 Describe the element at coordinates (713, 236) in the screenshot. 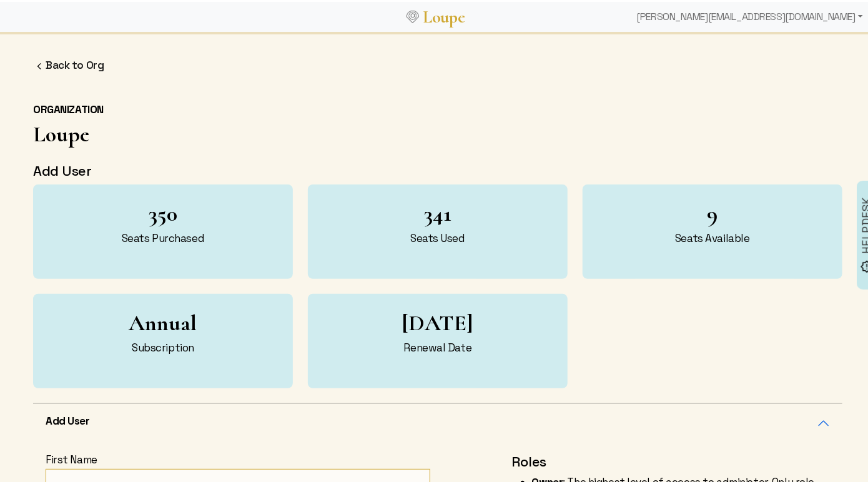

I see `h5: Seats Available` at that location.